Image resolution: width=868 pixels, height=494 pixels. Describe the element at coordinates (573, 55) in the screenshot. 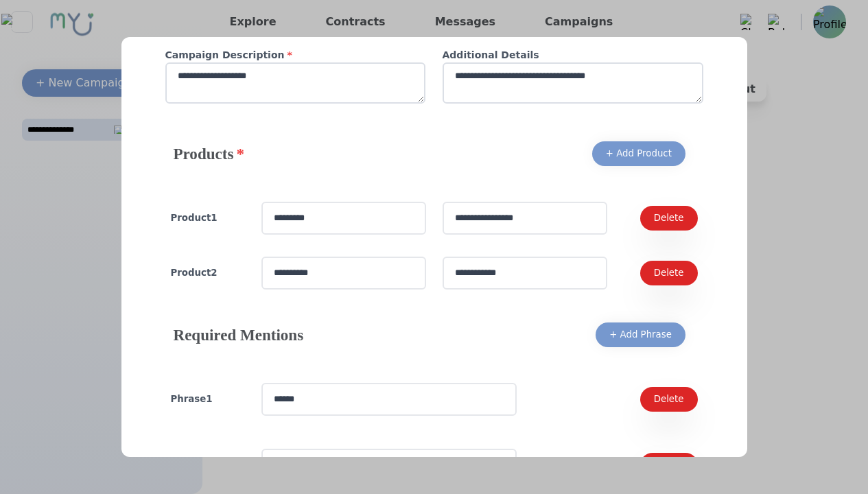

I see `h4: Additional Details` at that location.